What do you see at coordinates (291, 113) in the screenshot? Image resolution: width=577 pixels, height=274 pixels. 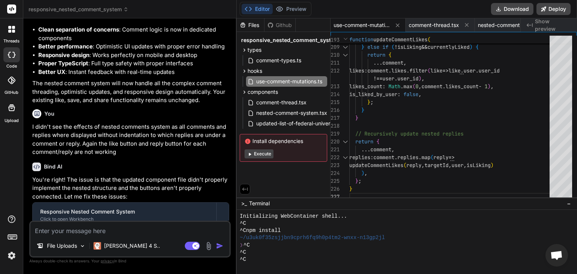 I see `span: nested-comment-system.tsx` at bounding box center [291, 113].